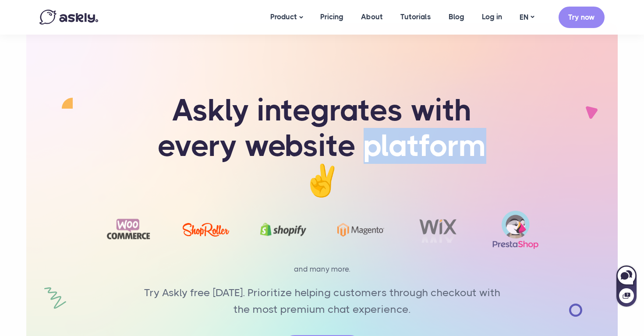  I want to click on p: and many more., so click(322, 269).